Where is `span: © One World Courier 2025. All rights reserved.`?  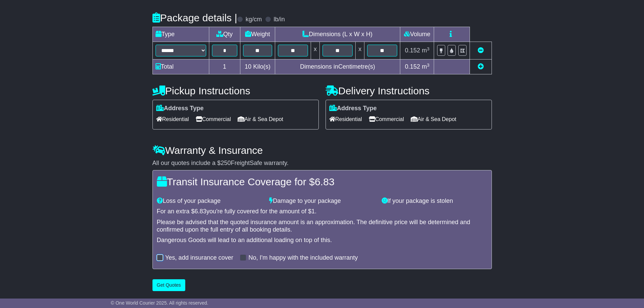 span: © One World Courier 2025. All rights reserved. is located at coordinates (159, 303).